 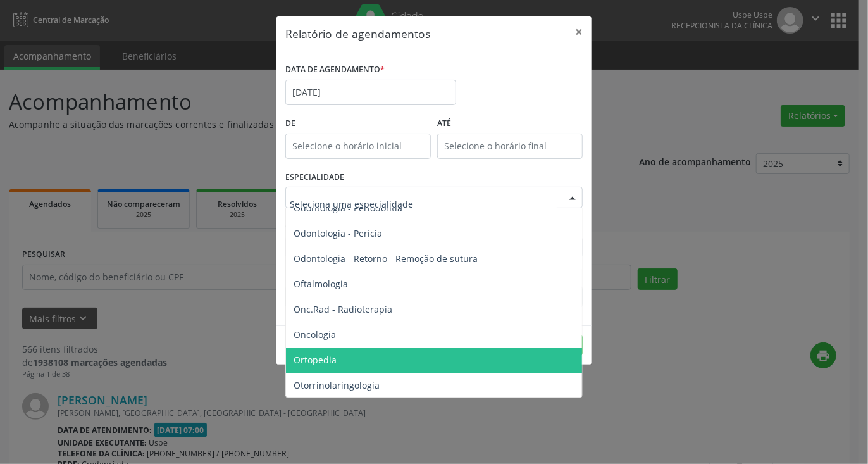 I want to click on span: Odontologia - Retorno - Remoção de sutura, so click(x=385, y=258).